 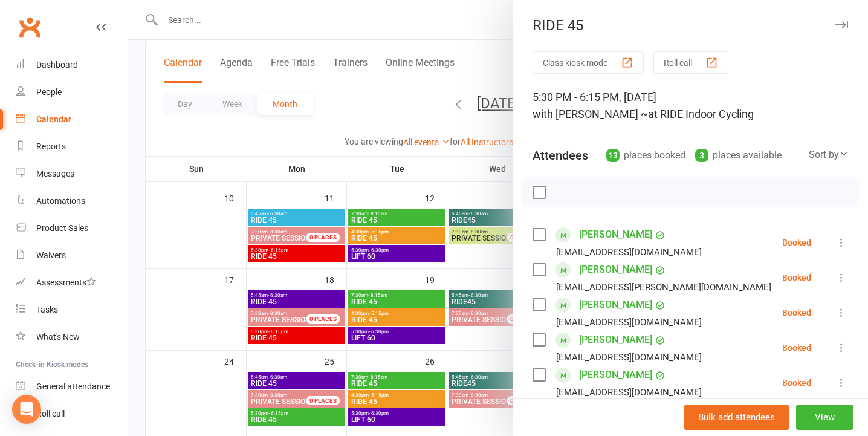 What do you see at coordinates (71, 228) in the screenshot?
I see `a: Product Sales` at bounding box center [71, 228].